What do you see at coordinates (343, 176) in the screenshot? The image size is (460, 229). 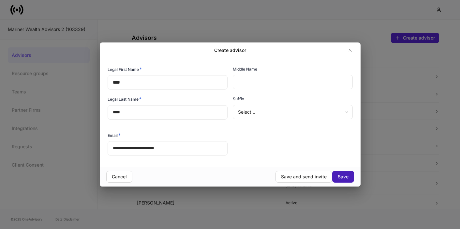 I see `div: Save` at bounding box center [343, 176].